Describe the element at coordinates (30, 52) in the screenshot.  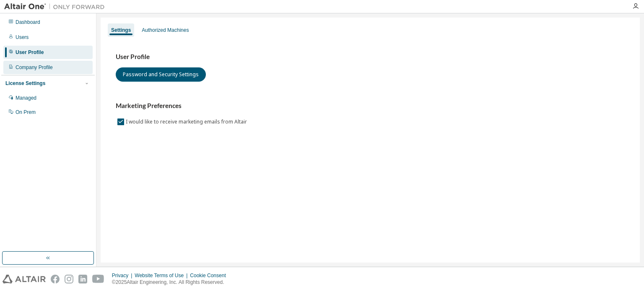
I see `div: User Profile` at that location.